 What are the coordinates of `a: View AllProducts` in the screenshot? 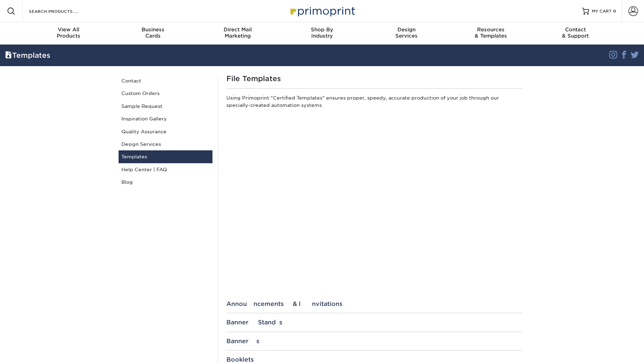 It's located at (69, 34).